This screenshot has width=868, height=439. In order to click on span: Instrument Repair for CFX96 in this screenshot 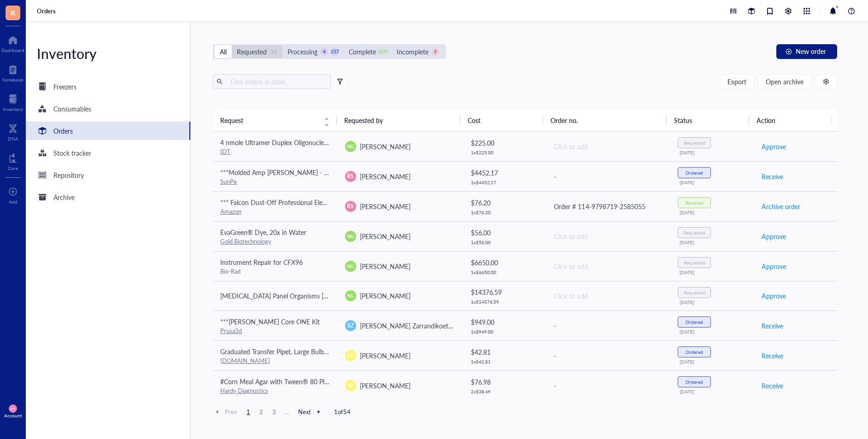, I will do `click(261, 262)`.